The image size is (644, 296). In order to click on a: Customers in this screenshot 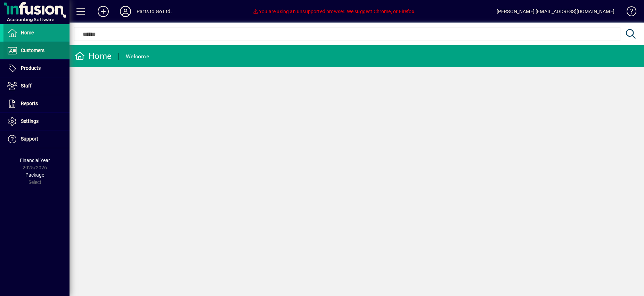, I will do `click(37, 51)`.